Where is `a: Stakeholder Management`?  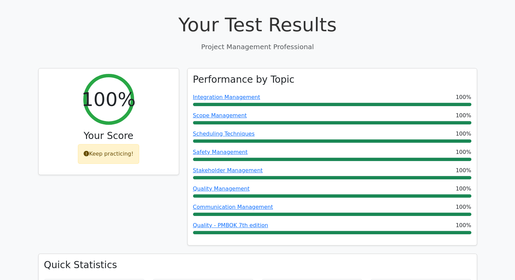 a: Stakeholder Management is located at coordinates (228, 170).